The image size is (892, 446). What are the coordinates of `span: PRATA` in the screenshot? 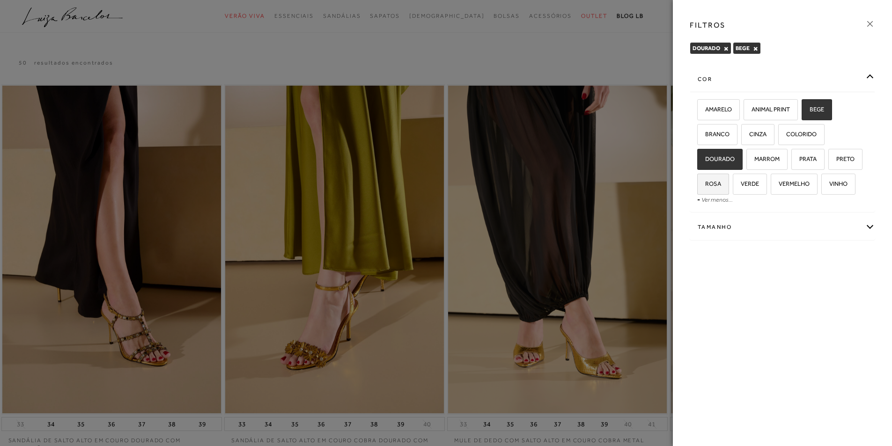 It's located at (805, 159).